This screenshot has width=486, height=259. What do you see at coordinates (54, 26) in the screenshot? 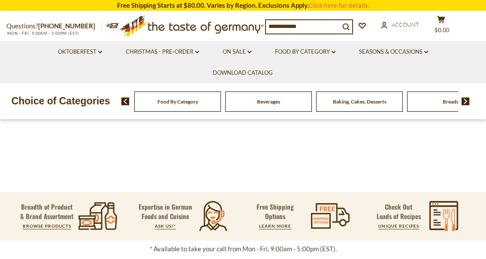
I see `p: Questions?` at bounding box center [54, 26].